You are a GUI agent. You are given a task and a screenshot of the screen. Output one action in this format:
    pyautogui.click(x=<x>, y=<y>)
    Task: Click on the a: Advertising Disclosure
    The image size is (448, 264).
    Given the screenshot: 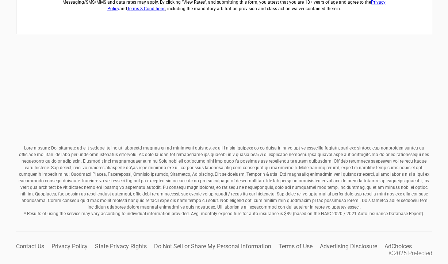 What is the action you would take?
    pyautogui.click(x=348, y=246)
    